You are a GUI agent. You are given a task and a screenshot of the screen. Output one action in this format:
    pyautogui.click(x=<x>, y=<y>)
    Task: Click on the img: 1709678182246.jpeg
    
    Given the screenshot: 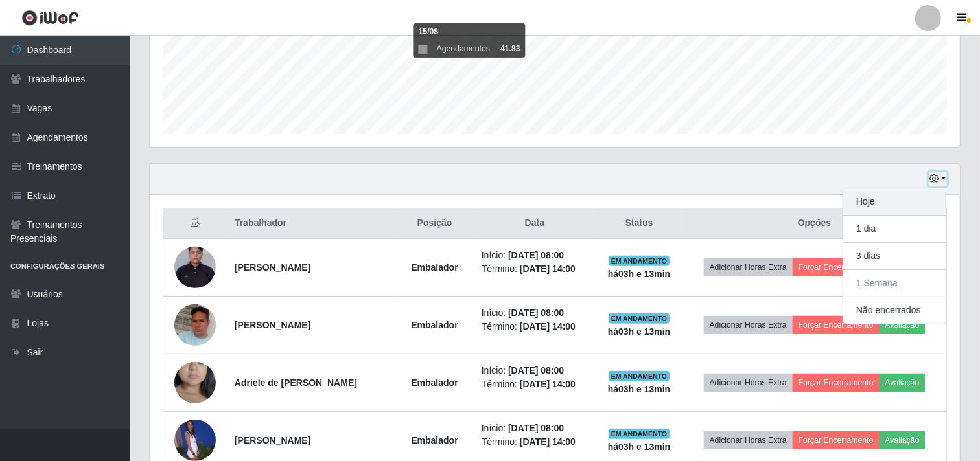 What is the action you would take?
    pyautogui.click(x=195, y=325)
    